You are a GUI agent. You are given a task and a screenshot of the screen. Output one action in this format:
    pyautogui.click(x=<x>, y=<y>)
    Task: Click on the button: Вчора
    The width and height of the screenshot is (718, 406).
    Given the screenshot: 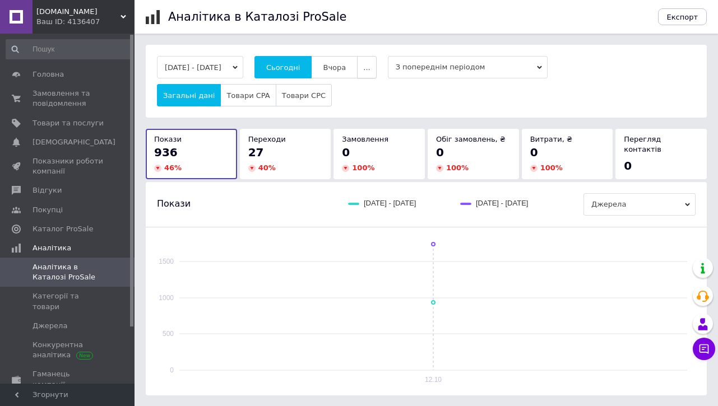 What is the action you would take?
    pyautogui.click(x=334, y=67)
    